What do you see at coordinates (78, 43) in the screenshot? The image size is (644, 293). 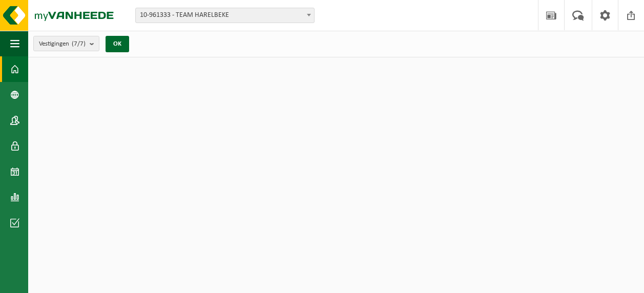 I see `count: (7/7)` at bounding box center [78, 43].